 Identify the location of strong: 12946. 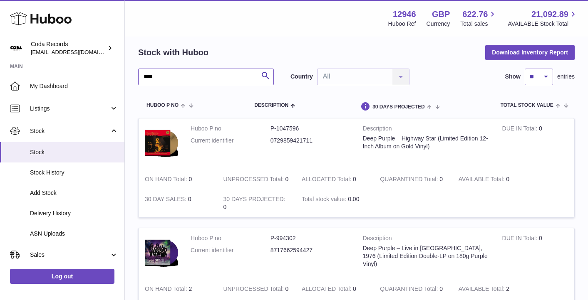
(405, 14).